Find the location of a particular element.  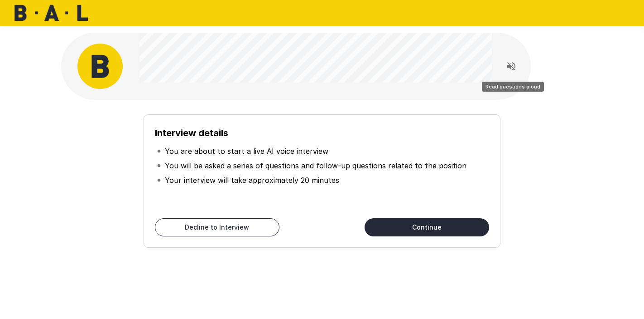

p: You are about to start a live AI voice interview is located at coordinates (246, 151).